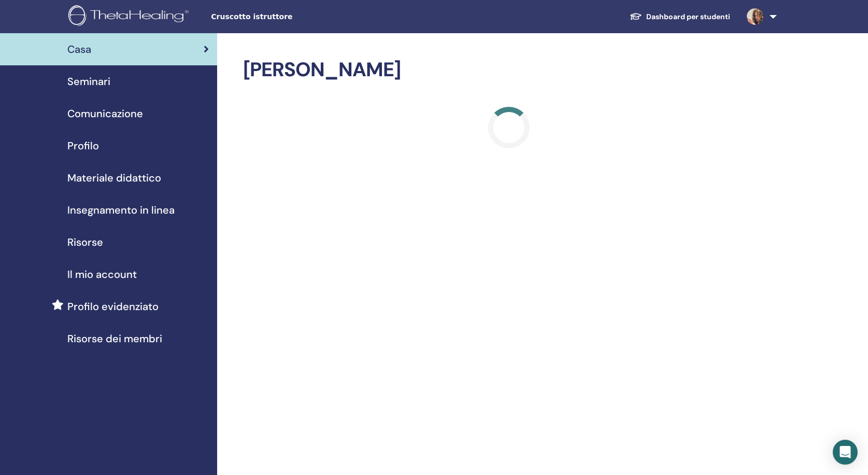  Describe the element at coordinates (130, 17) in the screenshot. I see `img: logo.png` at that location.